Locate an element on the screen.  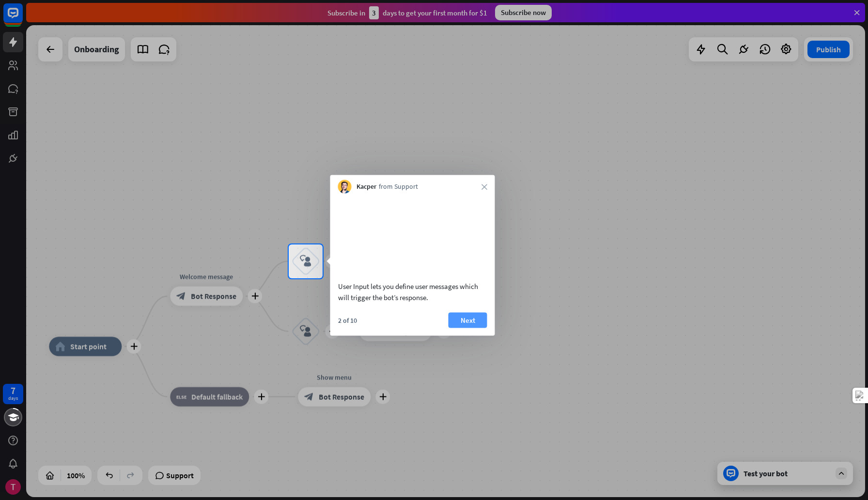
span: Kacper is located at coordinates (366, 187).